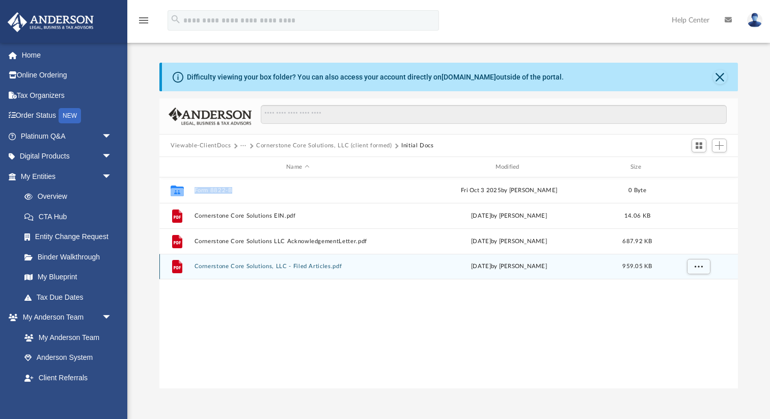 This screenshot has width=770, height=419. Describe the element at coordinates (719, 146) in the screenshot. I see `button: Add` at that location.